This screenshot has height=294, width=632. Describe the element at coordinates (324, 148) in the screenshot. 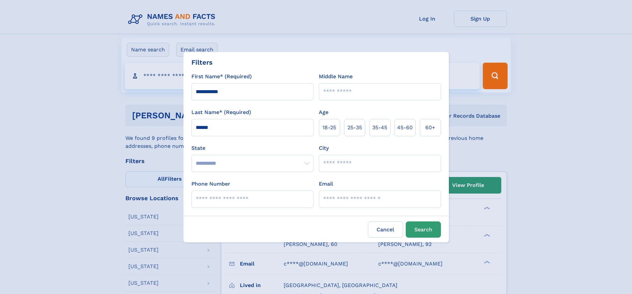

I see `label: City` at that location.